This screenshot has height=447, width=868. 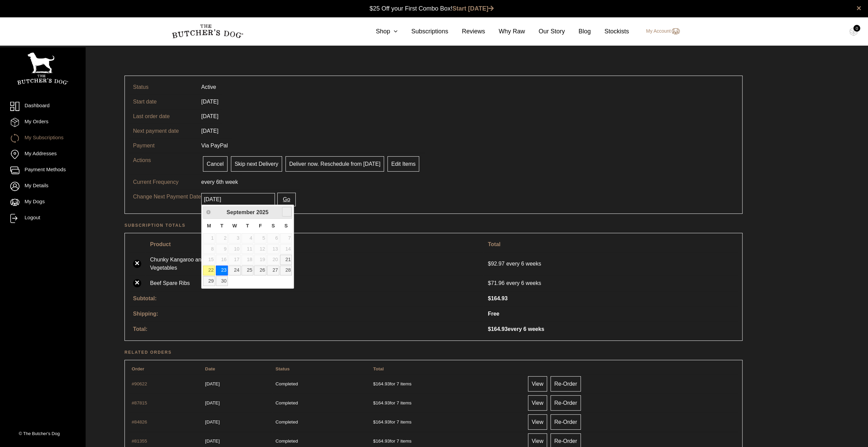 I want to click on td: Completed, so click(x=321, y=422).